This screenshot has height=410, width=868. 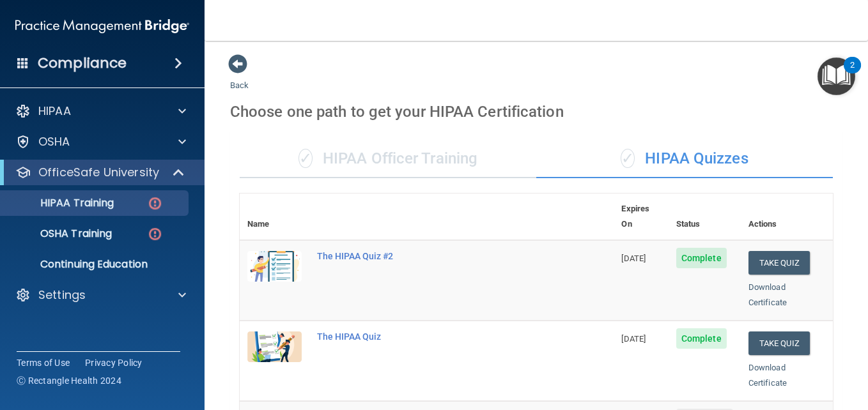 I want to click on p: HIPAA, so click(x=54, y=111).